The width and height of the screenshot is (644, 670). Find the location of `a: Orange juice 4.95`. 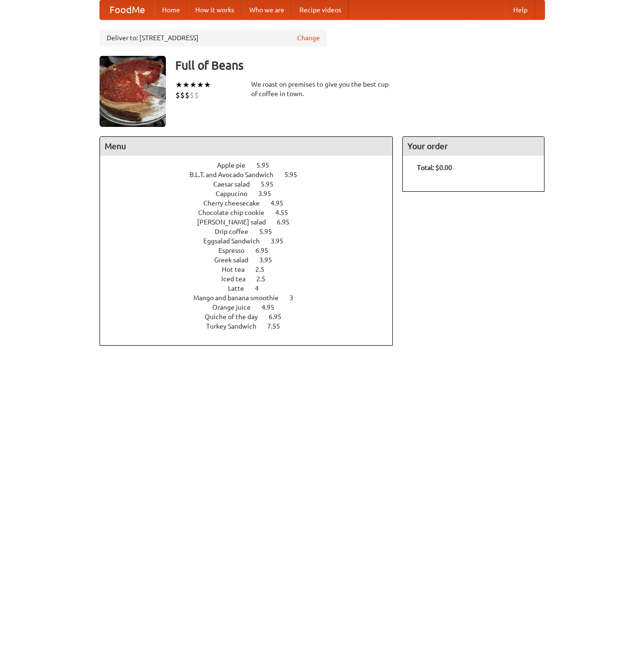

a: Orange juice 4.95 is located at coordinates (252, 307).